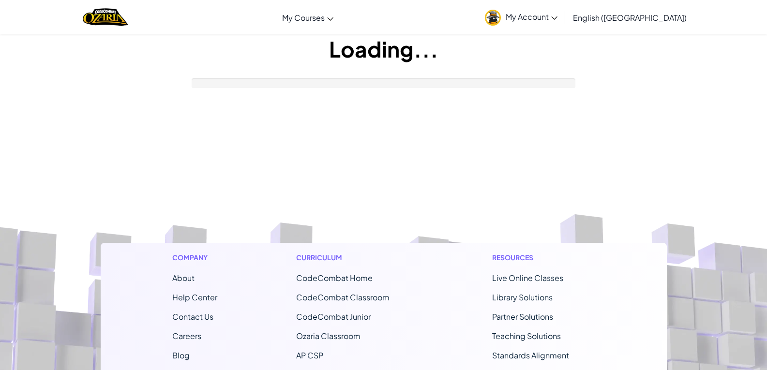 Image resolution: width=767 pixels, height=370 pixels. What do you see at coordinates (187, 336) in the screenshot?
I see `a: Careers` at bounding box center [187, 336].